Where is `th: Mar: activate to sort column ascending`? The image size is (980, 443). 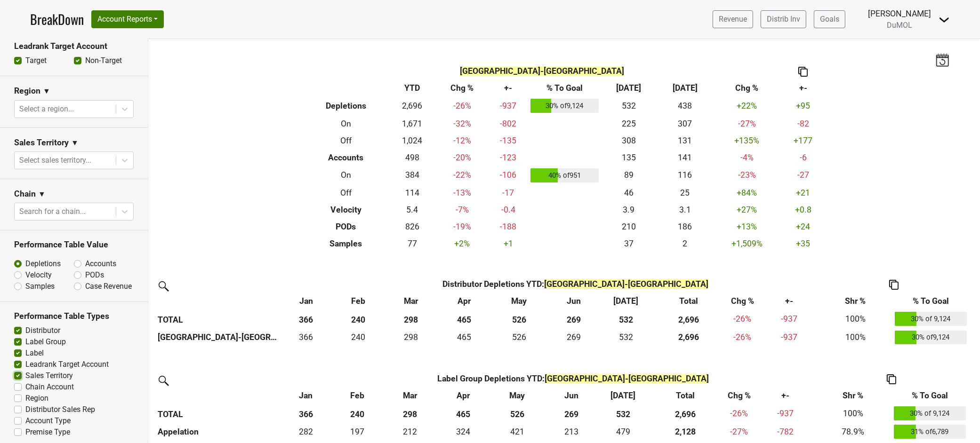
th: Mar: activate to sort column ascending is located at coordinates (410, 395).